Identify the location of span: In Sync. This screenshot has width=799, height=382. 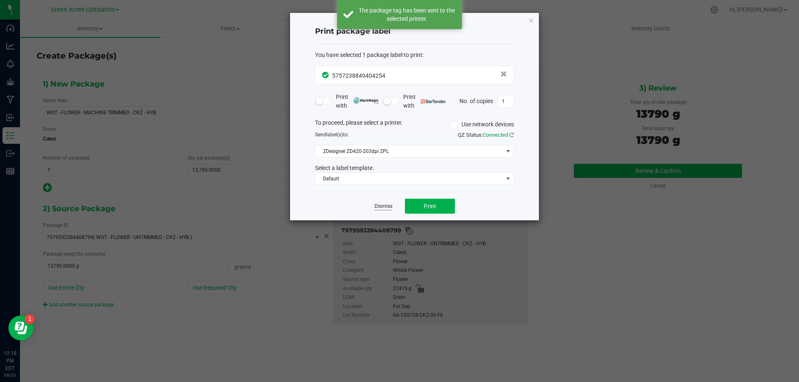
(326, 75).